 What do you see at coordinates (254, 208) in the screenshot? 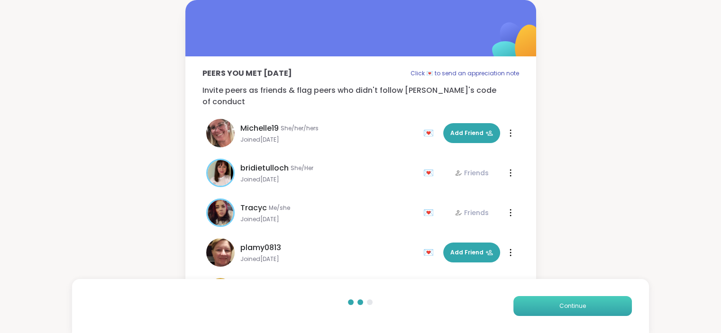
I see `span: Tracyc` at bounding box center [254, 208].